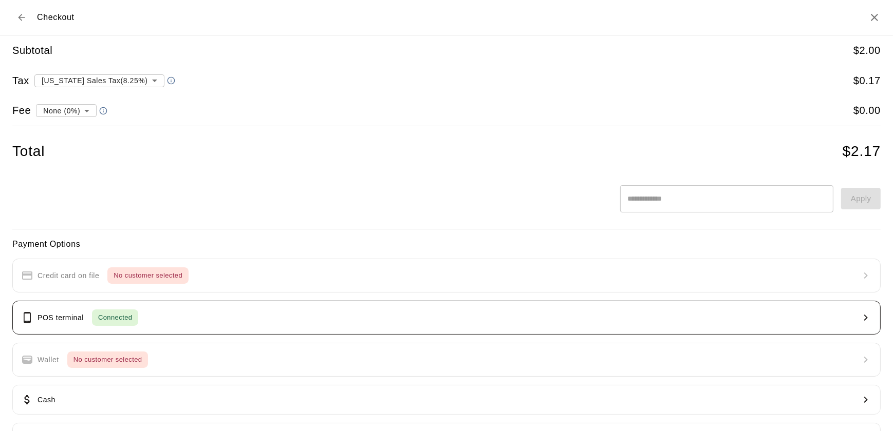 This screenshot has width=893, height=431. What do you see at coordinates (446, 400) in the screenshot?
I see `button: Cash` at bounding box center [446, 400].